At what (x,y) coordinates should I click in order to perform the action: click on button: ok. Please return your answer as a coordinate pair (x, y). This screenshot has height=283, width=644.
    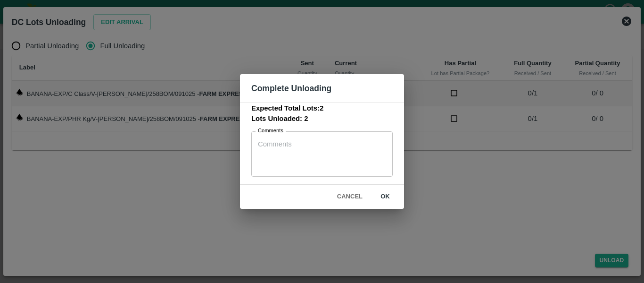
    Looking at the image, I should click on (386, 197).